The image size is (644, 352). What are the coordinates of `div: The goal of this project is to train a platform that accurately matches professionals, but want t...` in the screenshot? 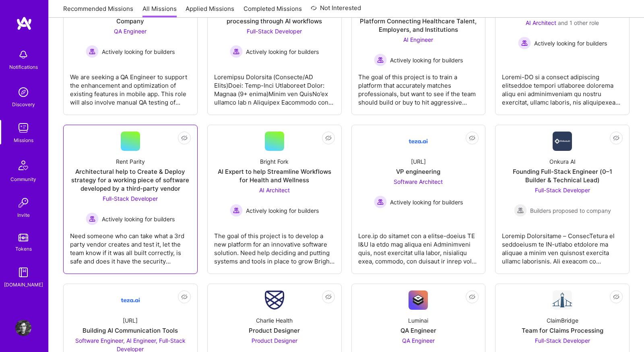 It's located at (419, 87).